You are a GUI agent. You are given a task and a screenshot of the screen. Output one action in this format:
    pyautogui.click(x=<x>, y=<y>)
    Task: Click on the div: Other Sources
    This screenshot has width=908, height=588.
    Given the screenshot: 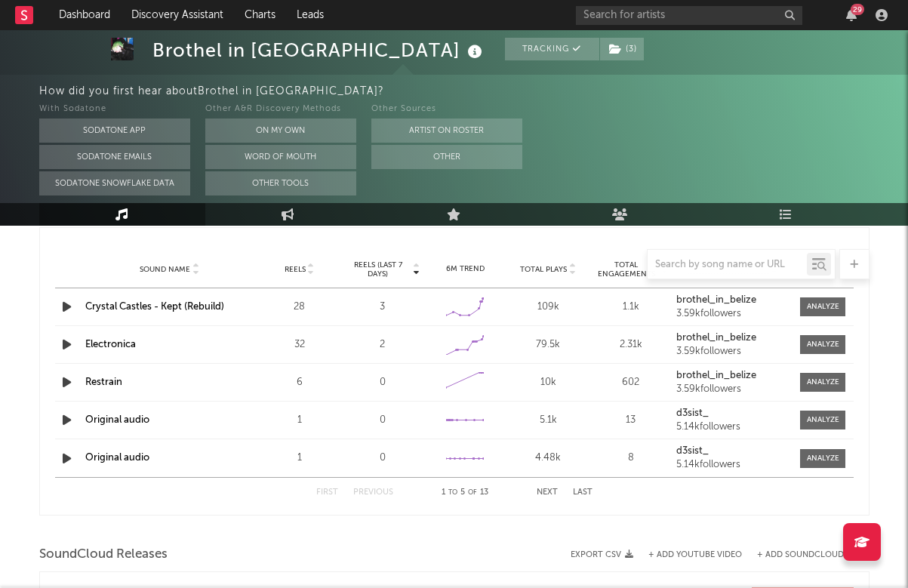 What is the action you would take?
    pyautogui.click(x=447, y=109)
    